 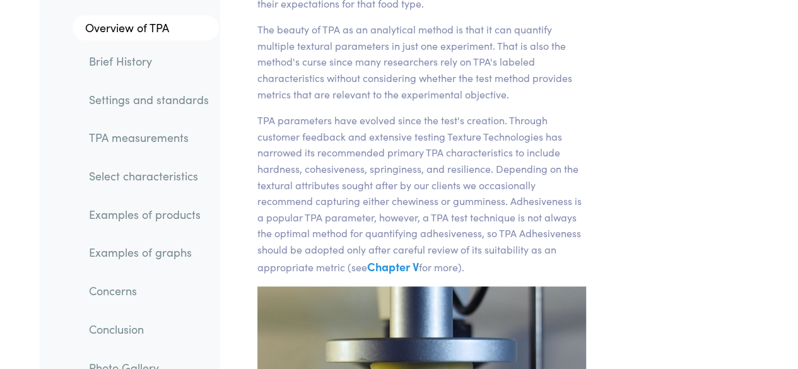 What do you see at coordinates (149, 329) in the screenshot?
I see `a: Conclusion` at bounding box center [149, 329].